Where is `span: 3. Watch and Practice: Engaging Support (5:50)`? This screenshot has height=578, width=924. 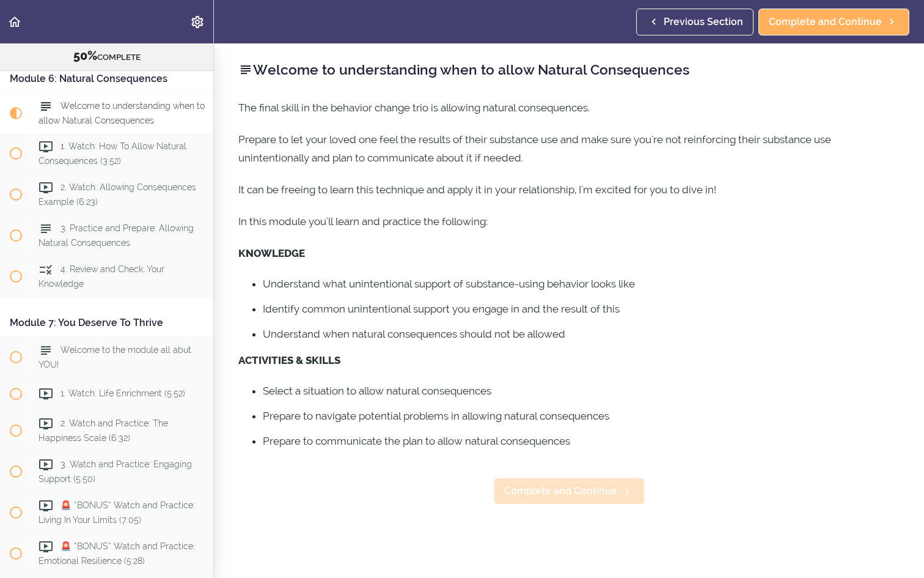
span: 3. Watch and Practice: Engaging Support (5:50) is located at coordinates (115, 471).